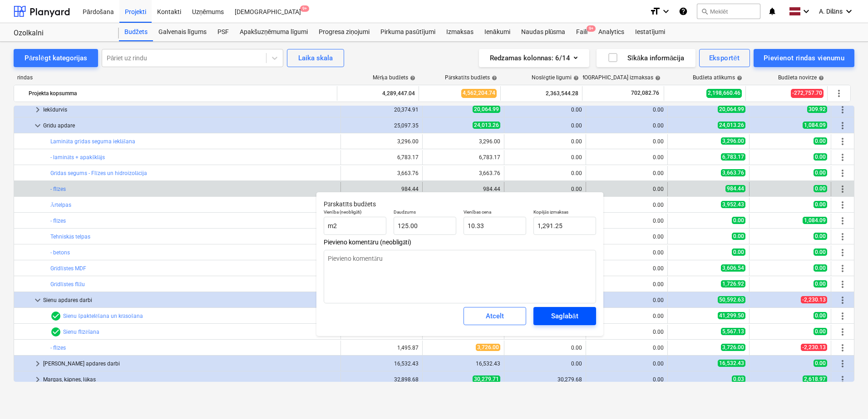 The height and width of the screenshot is (419, 868). Describe the element at coordinates (68, 269) in the screenshot. I see `a: Grīdlīstes MDF` at that location.